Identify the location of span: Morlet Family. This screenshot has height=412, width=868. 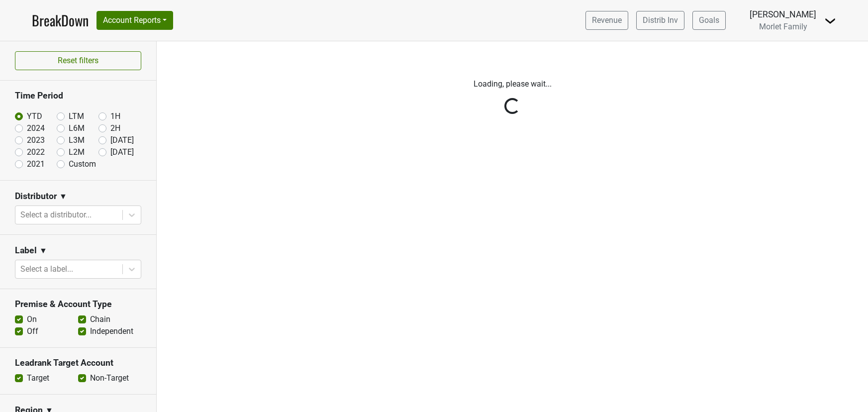
(783, 26).